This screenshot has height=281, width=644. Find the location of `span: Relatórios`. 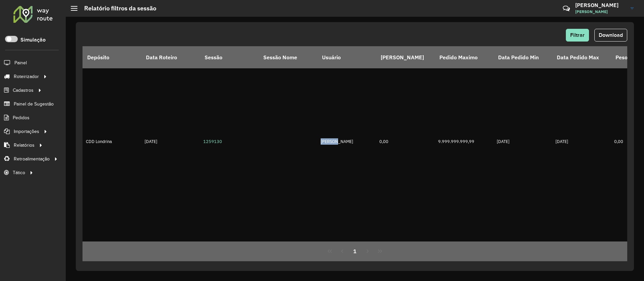

span: Relatórios is located at coordinates (24, 145).